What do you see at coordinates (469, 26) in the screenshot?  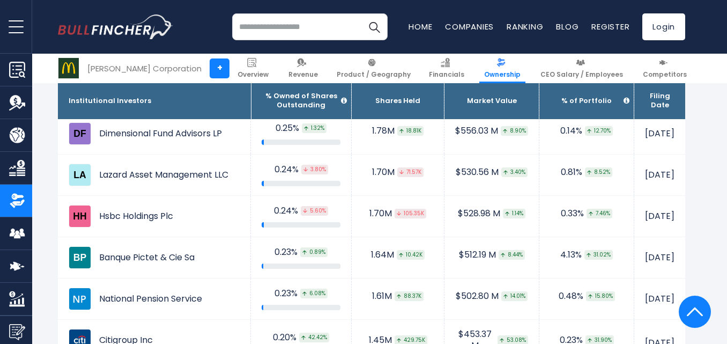 I see `a: Companies` at bounding box center [469, 26].